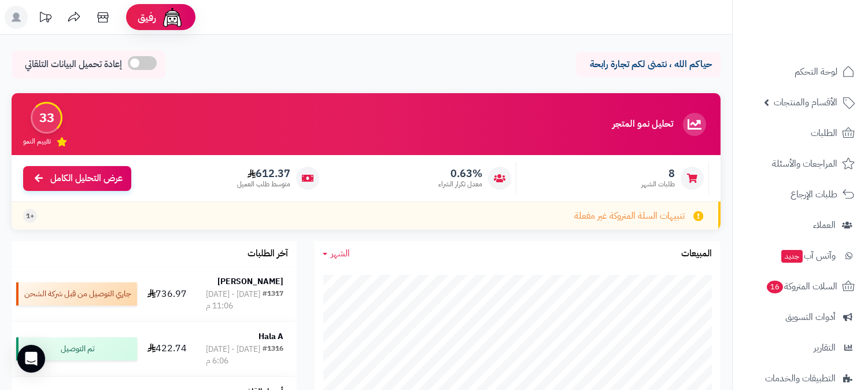 Image resolution: width=868 pixels, height=390 pixels. Describe the element at coordinates (800, 225) in the screenshot. I see `a: العملاء` at that location.